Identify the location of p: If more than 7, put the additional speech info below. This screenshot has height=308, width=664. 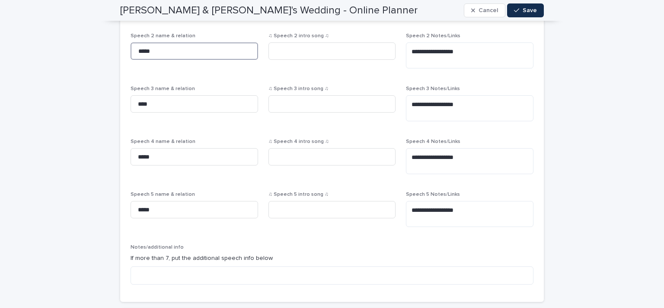
(332, 258).